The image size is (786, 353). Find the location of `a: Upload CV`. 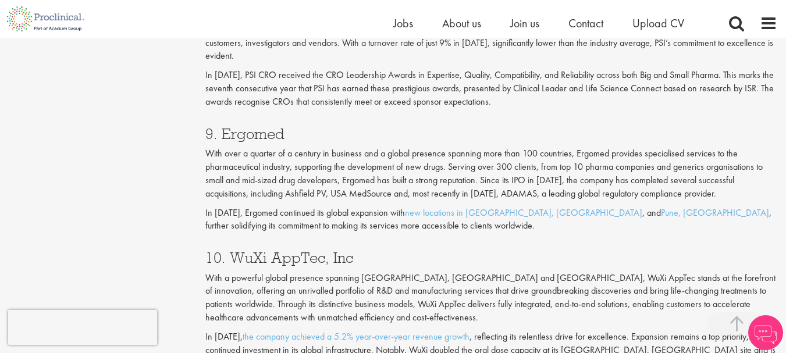

a: Upload CV is located at coordinates (658, 23).